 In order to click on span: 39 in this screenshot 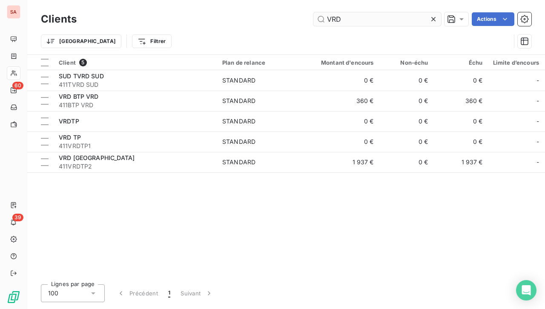, I will do `click(18, 218)`.